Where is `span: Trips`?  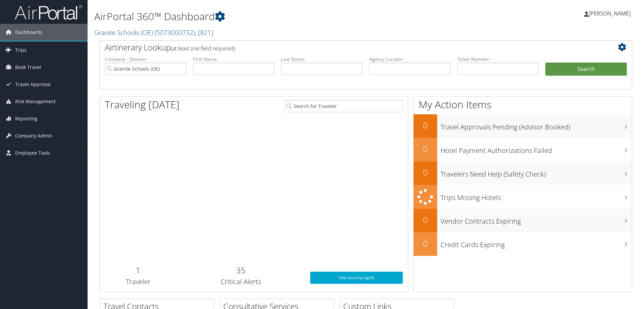
span: Trips is located at coordinates (21, 50).